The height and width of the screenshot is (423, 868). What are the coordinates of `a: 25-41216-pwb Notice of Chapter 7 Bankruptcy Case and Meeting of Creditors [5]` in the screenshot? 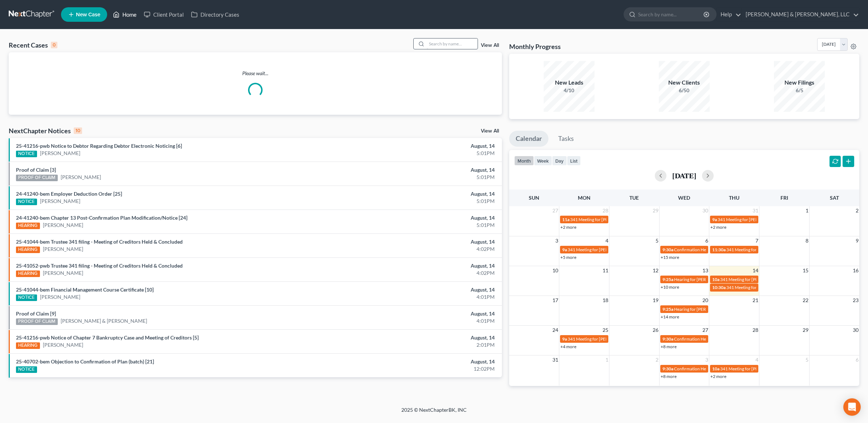 It's located at (107, 337).